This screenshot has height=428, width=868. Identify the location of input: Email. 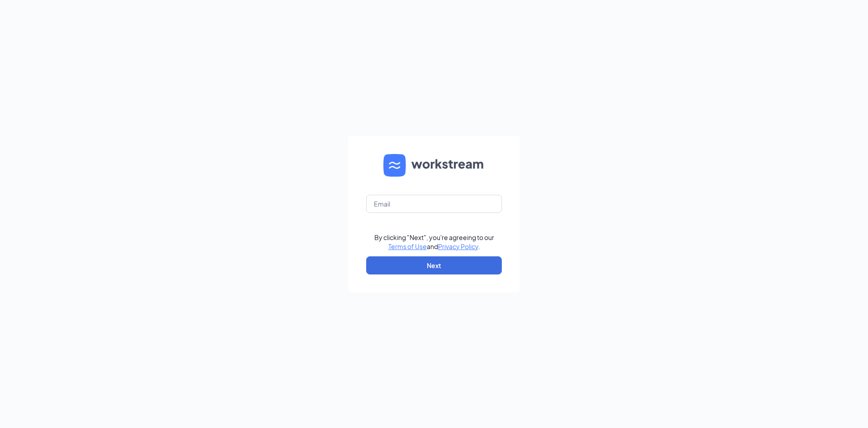
(434, 204).